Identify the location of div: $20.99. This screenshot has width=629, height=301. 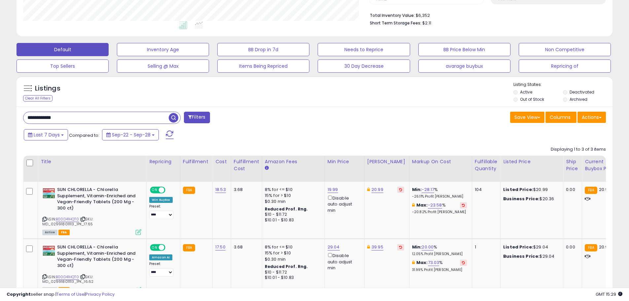
(531, 190).